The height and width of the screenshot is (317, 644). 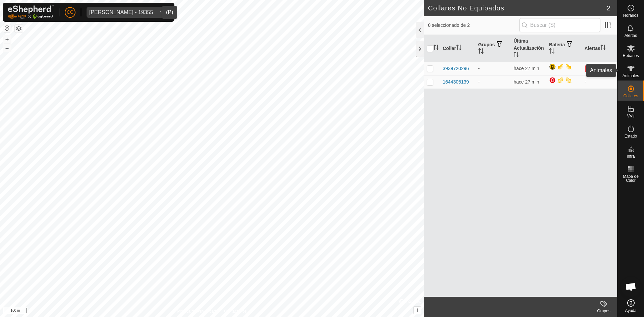 I want to click on span: Animales, so click(x=631, y=76).